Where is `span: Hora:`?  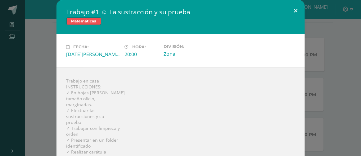 span: Hora: is located at coordinates (139, 47).